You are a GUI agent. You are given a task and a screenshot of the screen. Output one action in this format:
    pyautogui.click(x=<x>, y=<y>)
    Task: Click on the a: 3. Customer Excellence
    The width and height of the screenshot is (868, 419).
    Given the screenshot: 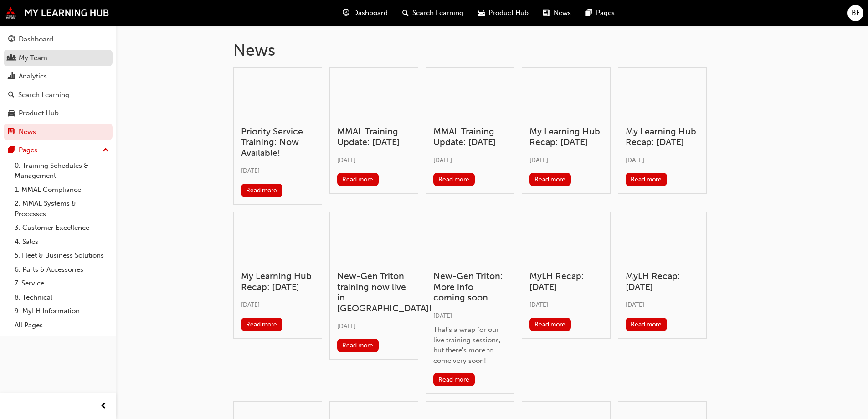 What is the action you would take?
    pyautogui.click(x=62, y=227)
    